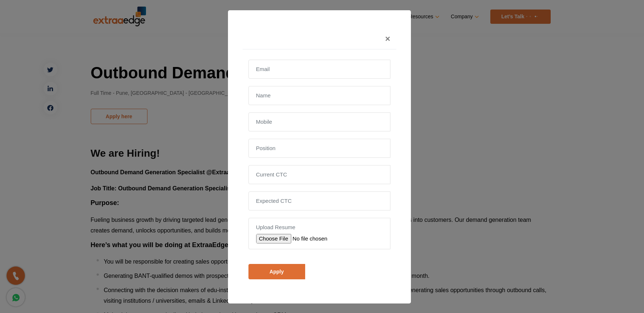 This screenshot has height=313, width=644. Describe the element at coordinates (320, 148) in the screenshot. I see `input: Position` at that location.